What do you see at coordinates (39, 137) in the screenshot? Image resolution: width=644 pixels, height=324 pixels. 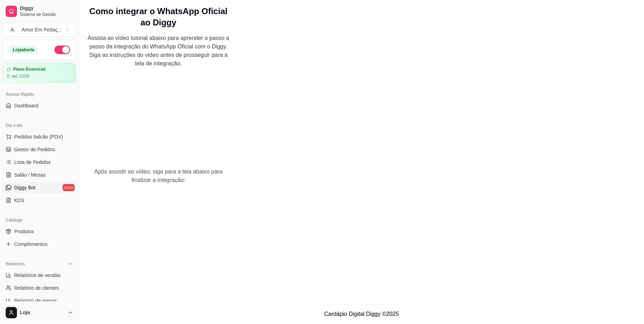 I see `button: Pedidos balcão (PDV)` at bounding box center [39, 137].